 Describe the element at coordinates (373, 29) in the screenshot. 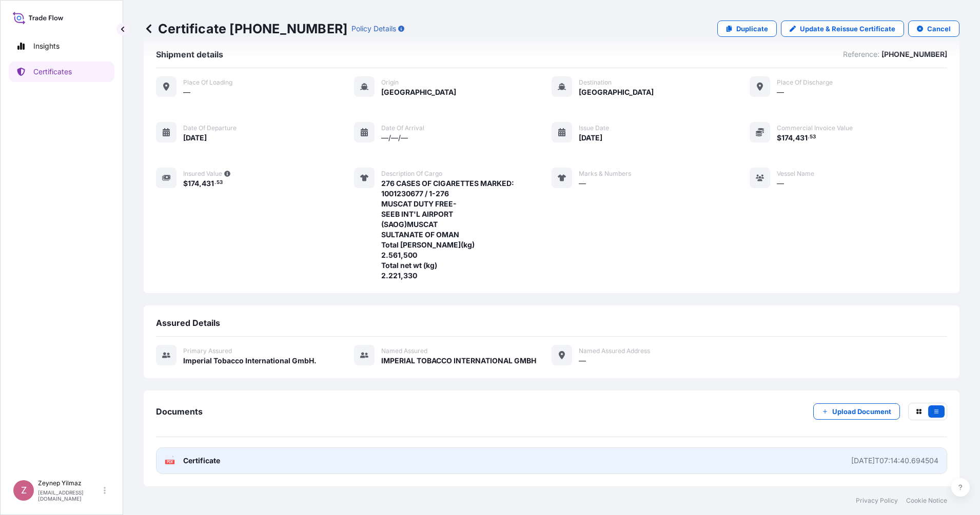

I see `p: Policy Details` at that location.